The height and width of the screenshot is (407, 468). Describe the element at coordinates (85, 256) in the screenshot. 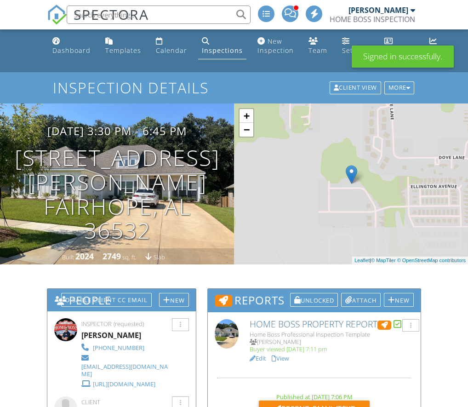

I see `div: 2024` at that location.